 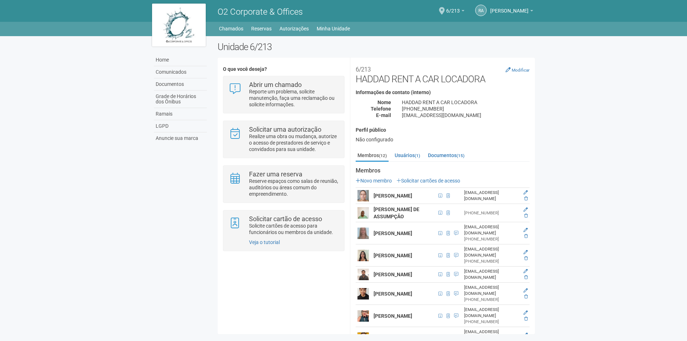 What do you see at coordinates (443, 171) in the screenshot?
I see `strong: Membros` at bounding box center [443, 171].